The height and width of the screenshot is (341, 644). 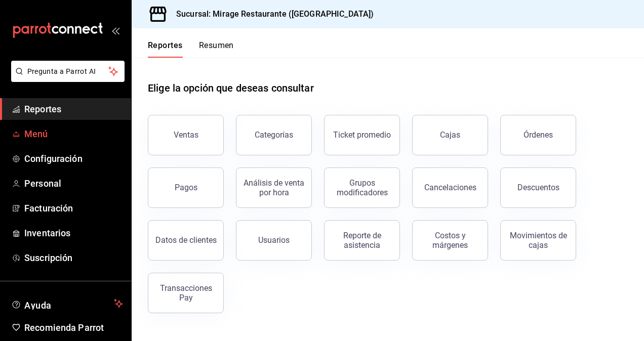 What do you see at coordinates (185, 293) in the screenshot?
I see `button: Transacciones Pay` at bounding box center [185, 293].